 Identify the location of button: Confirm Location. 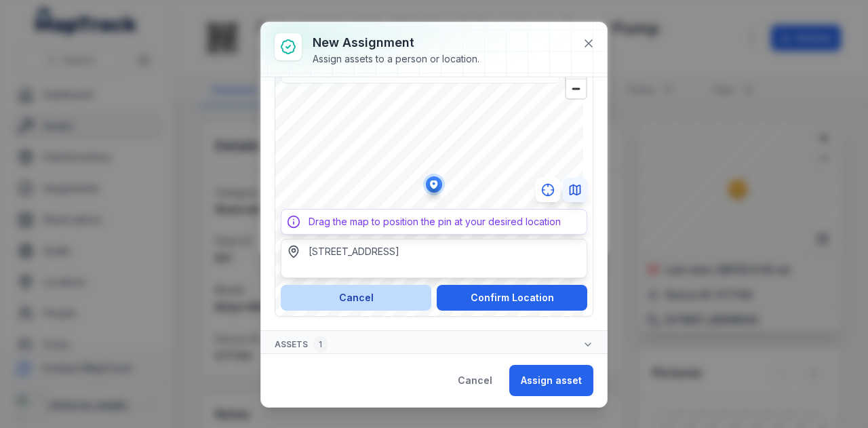
(512, 298).